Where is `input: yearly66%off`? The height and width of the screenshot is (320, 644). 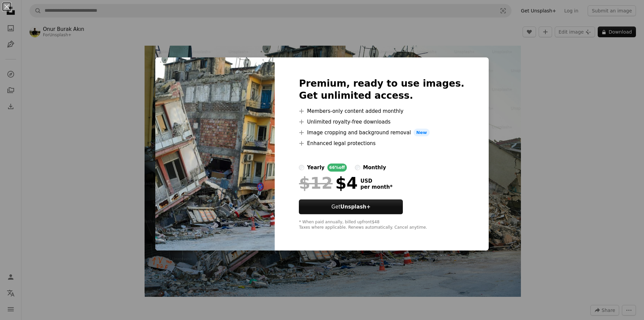
input: yearly66%off is located at coordinates (301, 167).